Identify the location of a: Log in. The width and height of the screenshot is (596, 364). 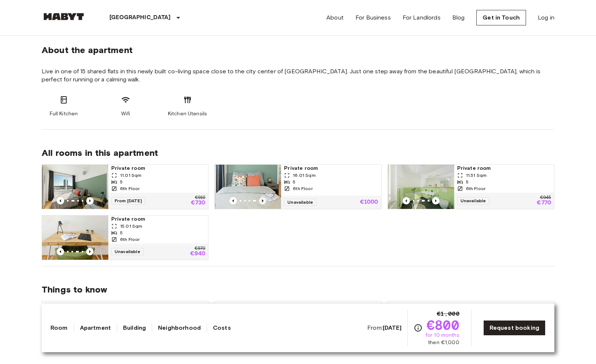
(546, 18).